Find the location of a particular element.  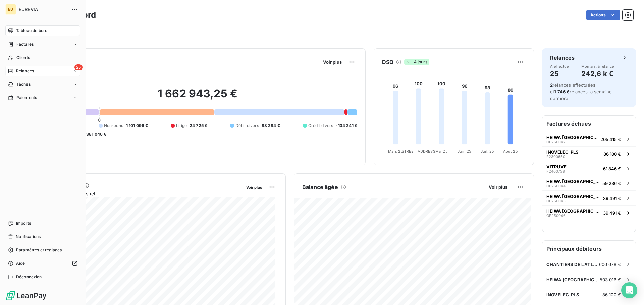

h6: Factures échues is located at coordinates (589, 124).